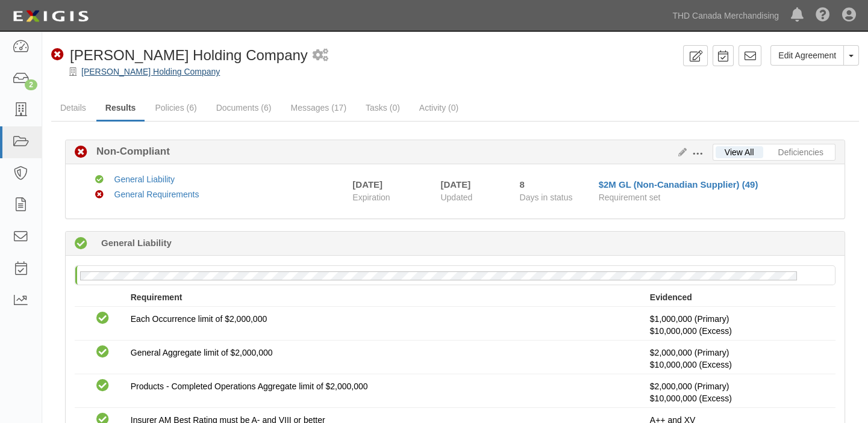  I want to click on a: General Requirements, so click(156, 194).